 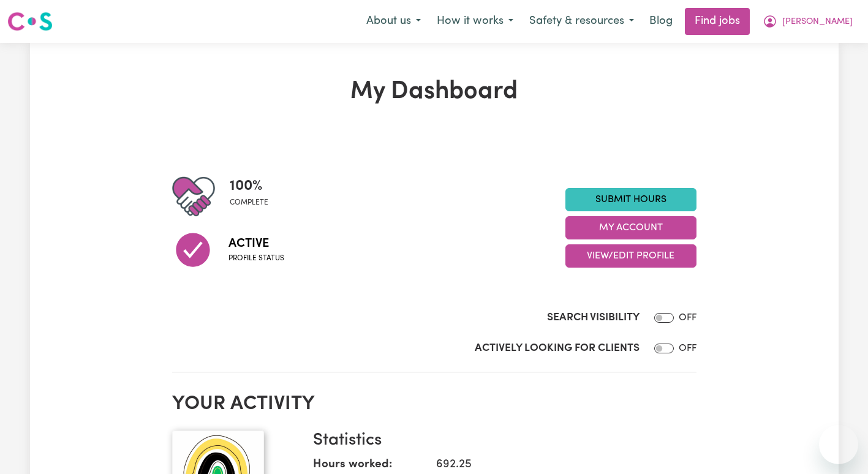 What do you see at coordinates (557, 349) in the screenshot?
I see `label: Actively Looking for Clients` at bounding box center [557, 349].